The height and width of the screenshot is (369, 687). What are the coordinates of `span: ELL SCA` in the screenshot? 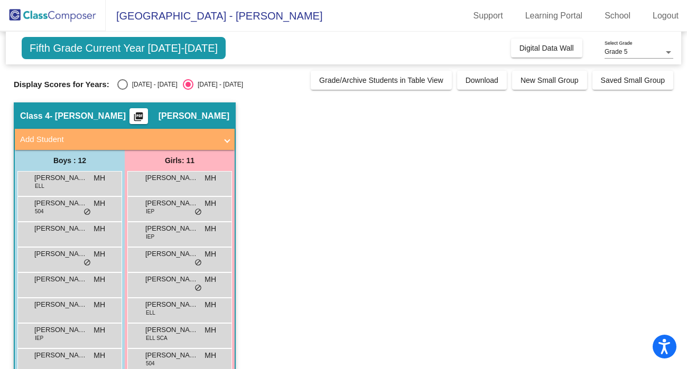 It's located at (156, 338).